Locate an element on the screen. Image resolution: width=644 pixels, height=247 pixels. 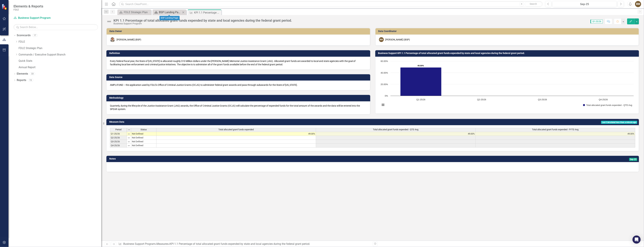
text: Q4-25/26 is located at coordinates (603, 99).